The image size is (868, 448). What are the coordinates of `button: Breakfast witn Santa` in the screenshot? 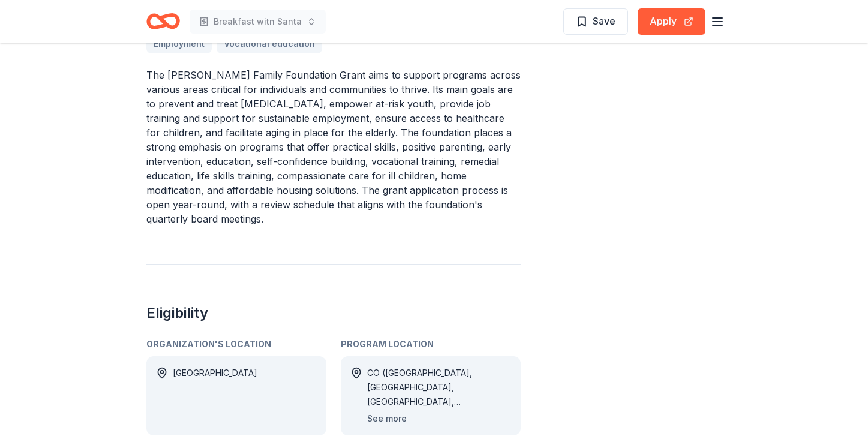 It's located at (257, 21).